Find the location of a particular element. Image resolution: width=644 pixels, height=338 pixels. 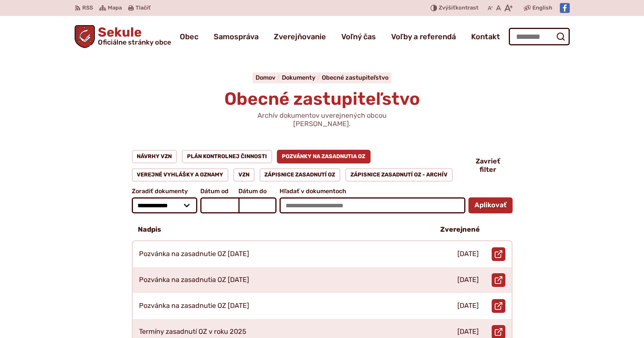

span: Zverejňovanie is located at coordinates (299, 36).